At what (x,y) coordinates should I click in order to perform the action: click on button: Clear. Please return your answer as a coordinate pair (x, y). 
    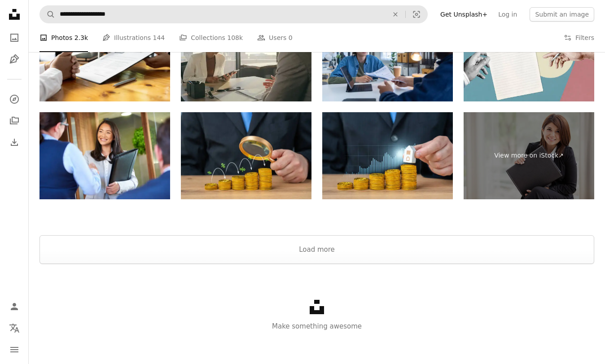
    Looking at the image, I should click on (395, 15).